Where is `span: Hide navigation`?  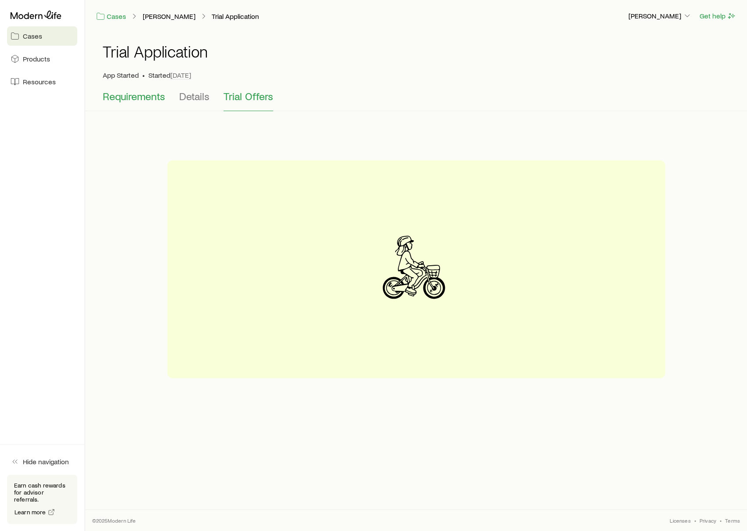
span: Hide navigation is located at coordinates (46, 461).